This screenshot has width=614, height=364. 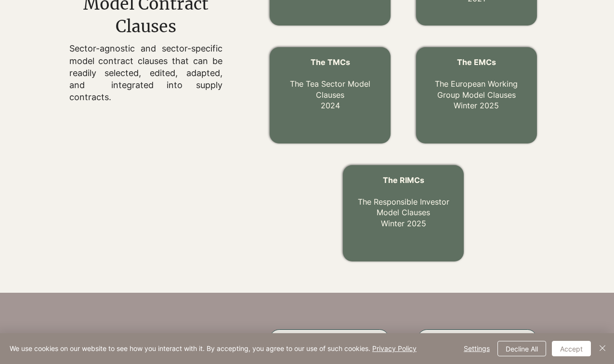 I want to click on a: The EMCs The European Working Group Model ClausesWinter 2025, so click(x=476, y=84).